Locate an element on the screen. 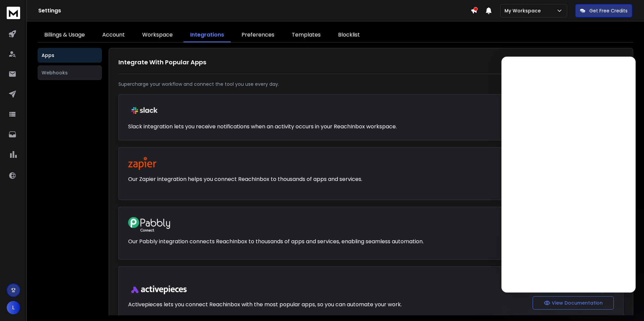 The height and width of the screenshot is (321, 644). a: Workspace is located at coordinates (157, 35).